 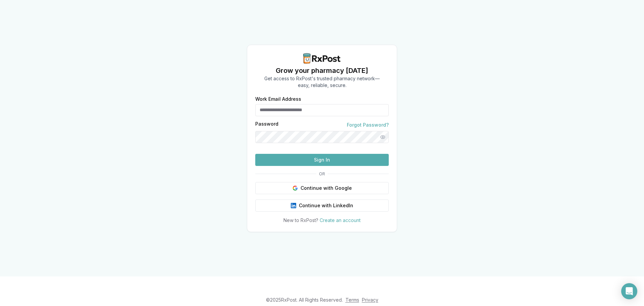 I want to click on img: Google, so click(x=295, y=188).